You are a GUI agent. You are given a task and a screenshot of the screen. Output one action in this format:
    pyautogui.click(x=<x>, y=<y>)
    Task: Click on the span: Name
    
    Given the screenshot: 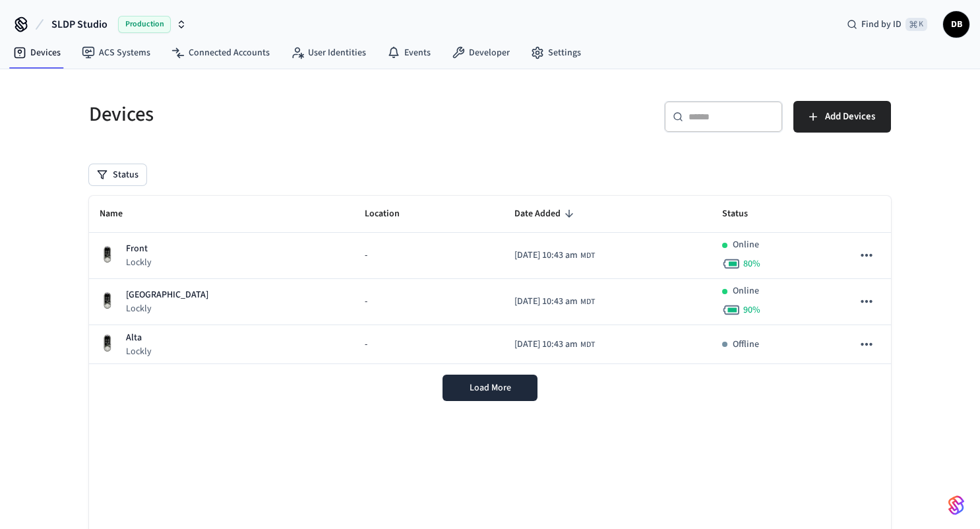 What is the action you would take?
    pyautogui.click(x=119, y=214)
    